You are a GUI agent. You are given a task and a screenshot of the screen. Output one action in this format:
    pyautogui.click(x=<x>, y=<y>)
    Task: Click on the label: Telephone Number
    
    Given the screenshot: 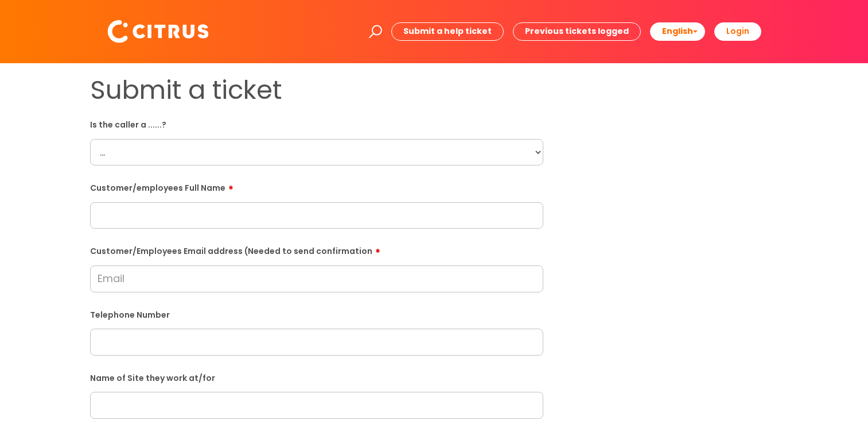 What is the action you would take?
    pyautogui.click(x=317, y=314)
    